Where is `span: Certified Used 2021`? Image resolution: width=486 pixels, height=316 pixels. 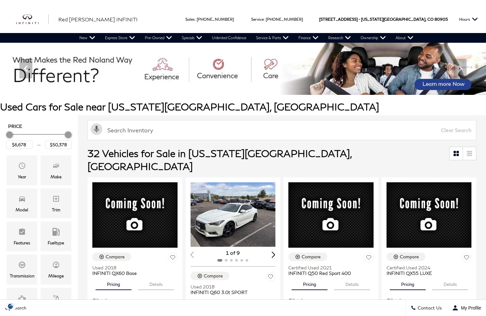 span: Certified Used 2021 is located at coordinates (329, 268).